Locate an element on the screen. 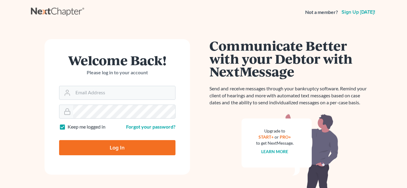 The height and width of the screenshot is (188, 407). a: Forgot your password? is located at coordinates (150, 126).